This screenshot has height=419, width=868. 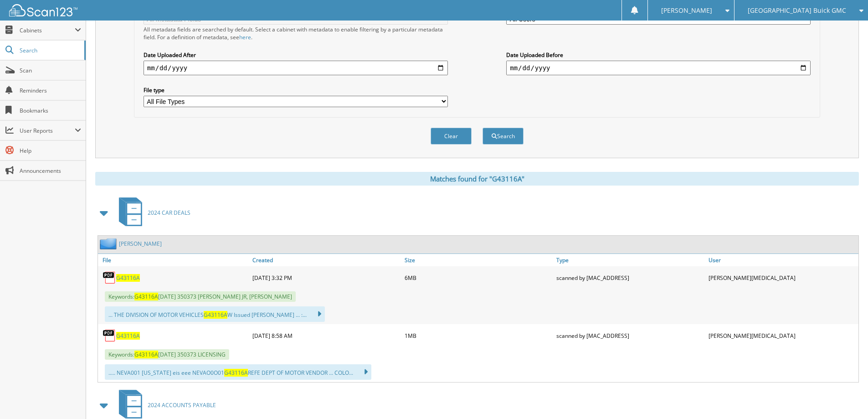 What do you see at coordinates (174, 260) in the screenshot?
I see `a: File` at bounding box center [174, 260].